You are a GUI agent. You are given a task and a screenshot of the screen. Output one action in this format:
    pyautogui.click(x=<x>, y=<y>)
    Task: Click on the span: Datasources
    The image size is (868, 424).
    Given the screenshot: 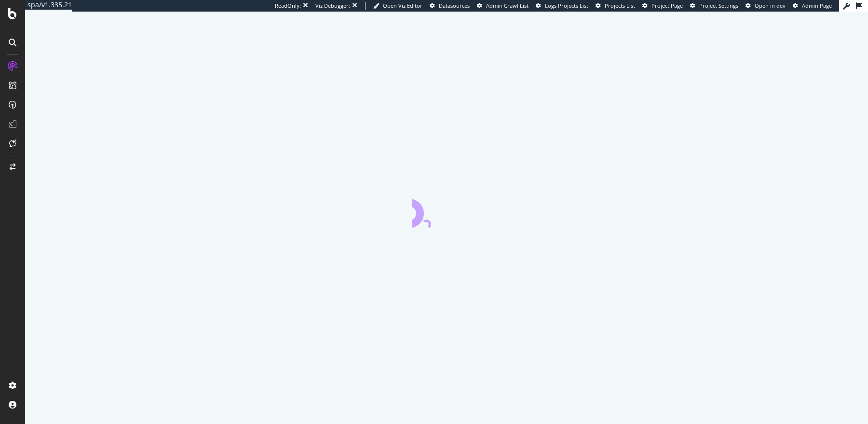 What is the action you would take?
    pyautogui.click(x=454, y=6)
    